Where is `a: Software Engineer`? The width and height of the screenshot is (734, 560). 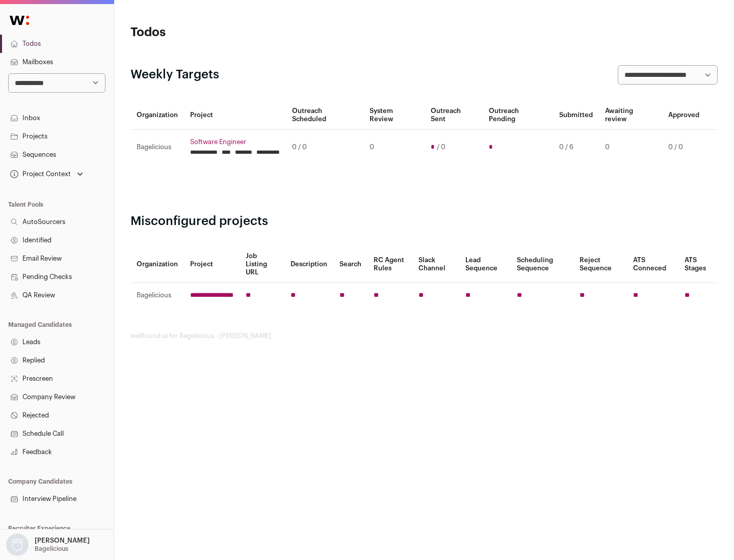
a: Software Engineer is located at coordinates (235, 142).